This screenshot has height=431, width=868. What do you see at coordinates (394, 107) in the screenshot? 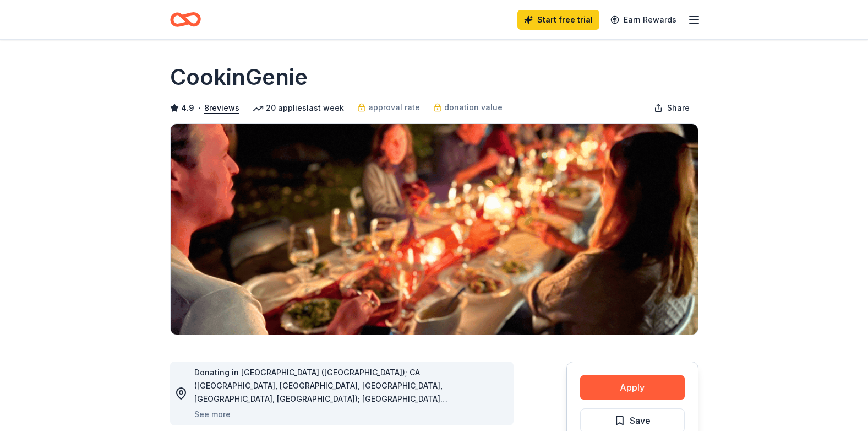
I see `span: approval rate` at bounding box center [394, 107].